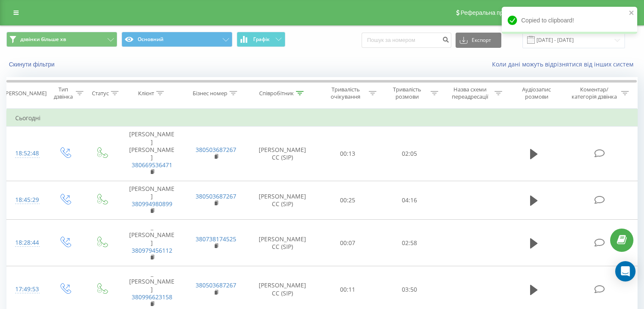  I want to click on div: Клієнт, so click(146, 93).